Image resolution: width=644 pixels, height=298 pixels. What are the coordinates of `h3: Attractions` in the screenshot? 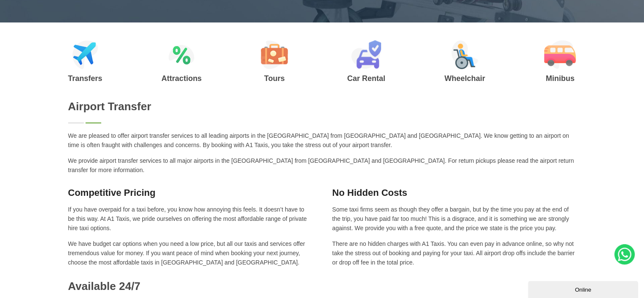 It's located at (181, 79).